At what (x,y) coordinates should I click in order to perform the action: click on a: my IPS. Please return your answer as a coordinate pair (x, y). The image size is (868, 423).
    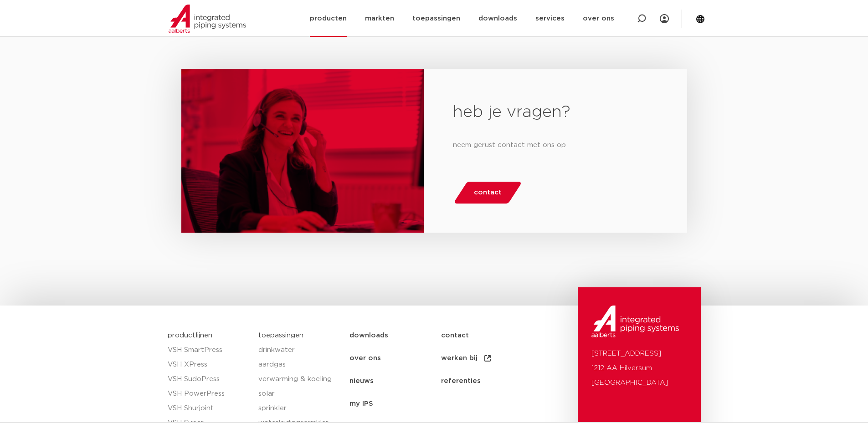
    Looking at the image, I should click on (395, 404).